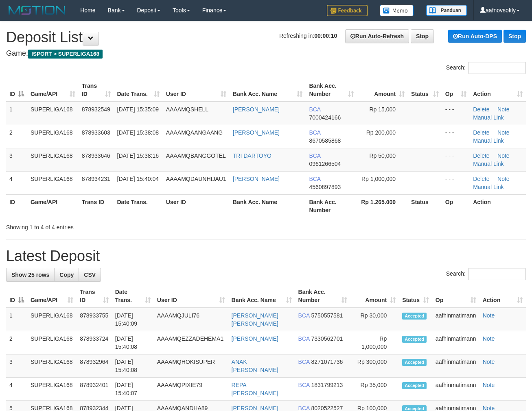  What do you see at coordinates (397, 10) in the screenshot?
I see `img: Button%20Memo.svg` at bounding box center [397, 10].